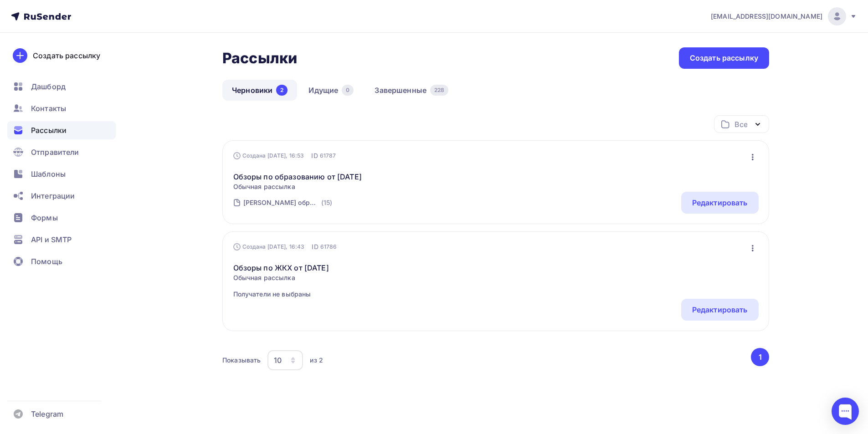 The width and height of the screenshot is (868, 434). I want to click on a: Черновики2, so click(260, 90).